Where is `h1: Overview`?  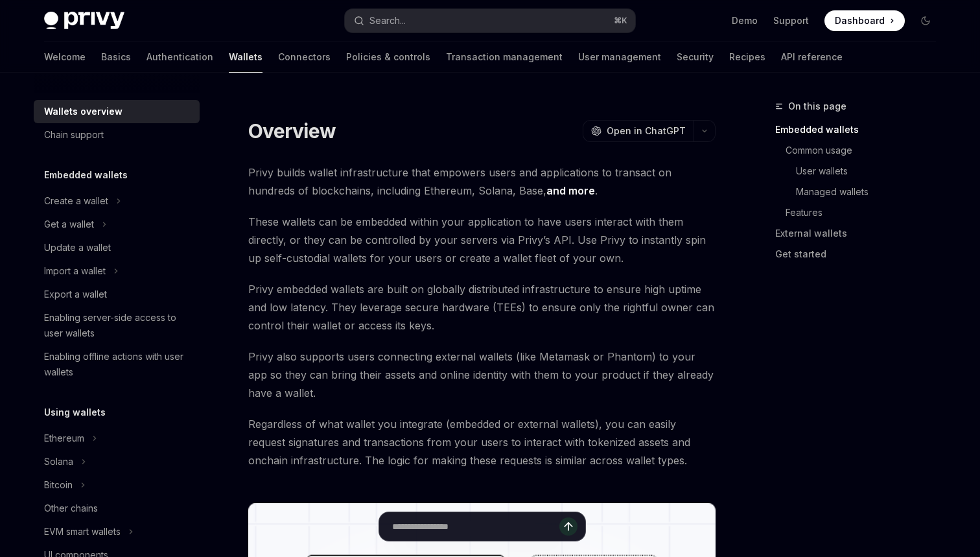
h1: Overview is located at coordinates (292, 131).